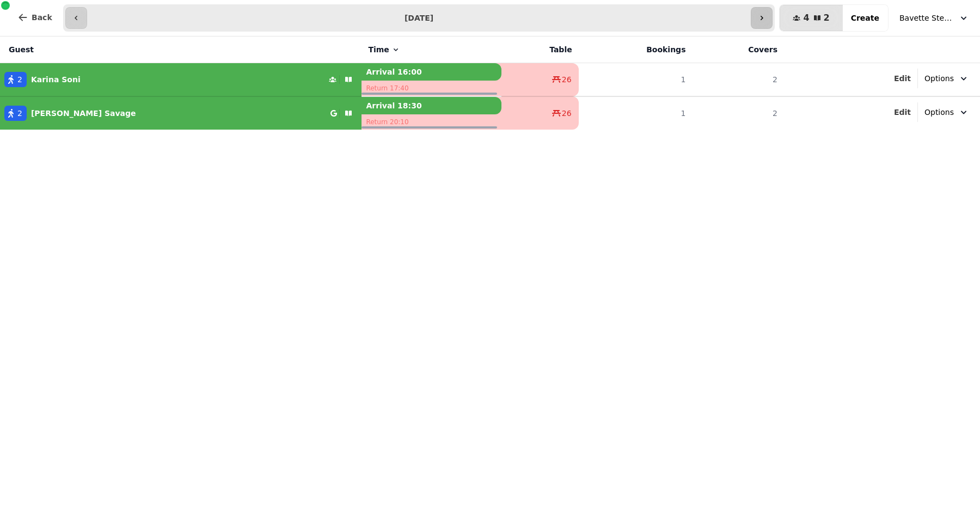  What do you see at coordinates (540, 50) in the screenshot?
I see `th: Table` at bounding box center [540, 50].